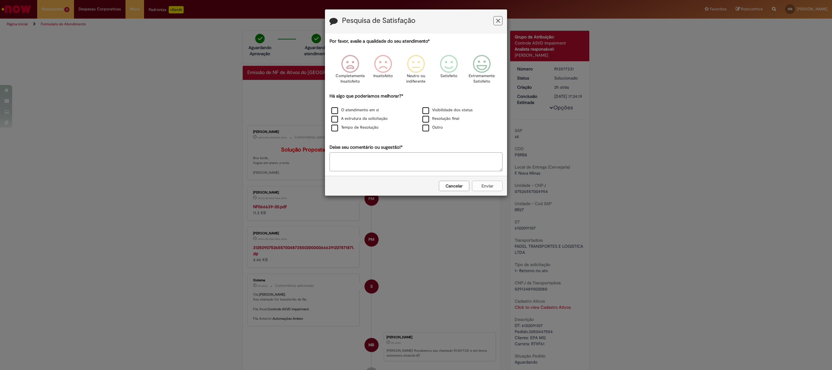 The image size is (832, 370). What do you see at coordinates (482, 71) in the screenshot?
I see `div: Extremamente Satisfeito` at bounding box center [482, 71].